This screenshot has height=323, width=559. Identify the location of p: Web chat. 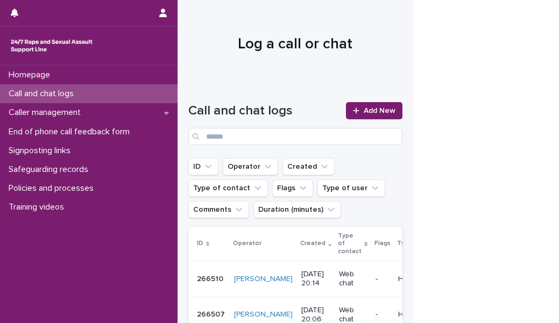
(352, 279).